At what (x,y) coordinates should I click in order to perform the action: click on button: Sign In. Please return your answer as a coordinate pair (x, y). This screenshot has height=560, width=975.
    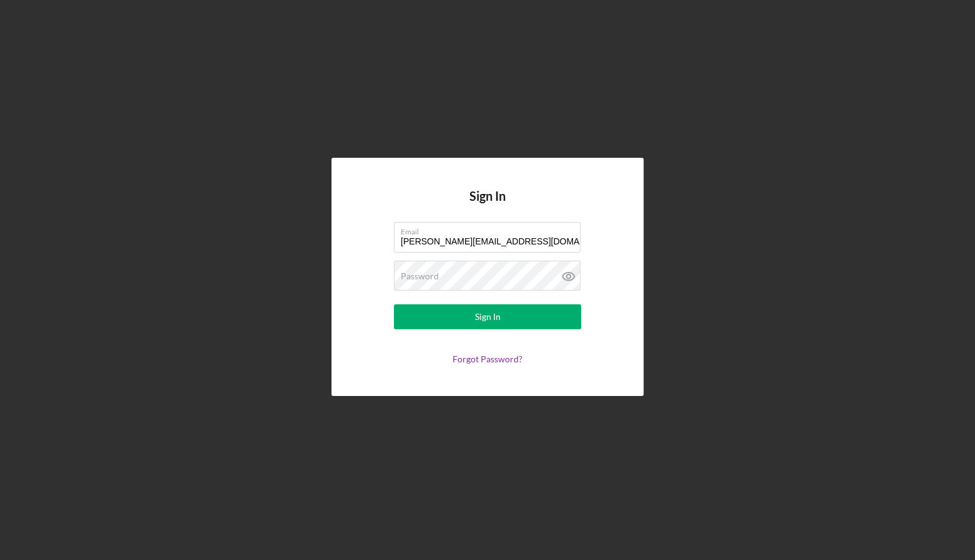
    Looking at the image, I should click on (487, 317).